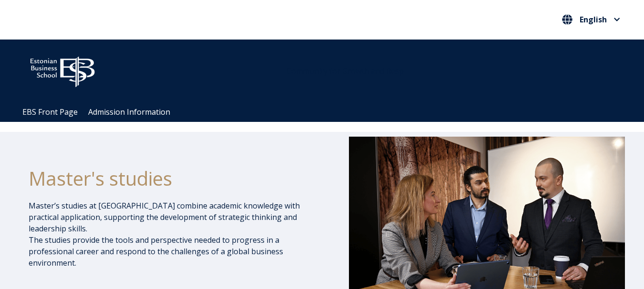 Image resolution: width=644 pixels, height=289 pixels. What do you see at coordinates (129, 112) in the screenshot?
I see `a: Admission Information` at bounding box center [129, 112].